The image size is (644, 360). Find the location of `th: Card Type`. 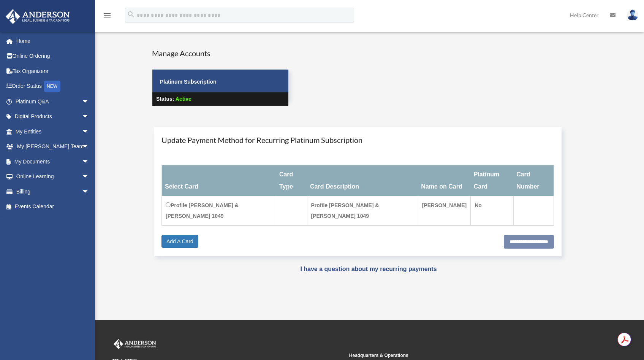

th: Card Type is located at coordinates (292, 180).